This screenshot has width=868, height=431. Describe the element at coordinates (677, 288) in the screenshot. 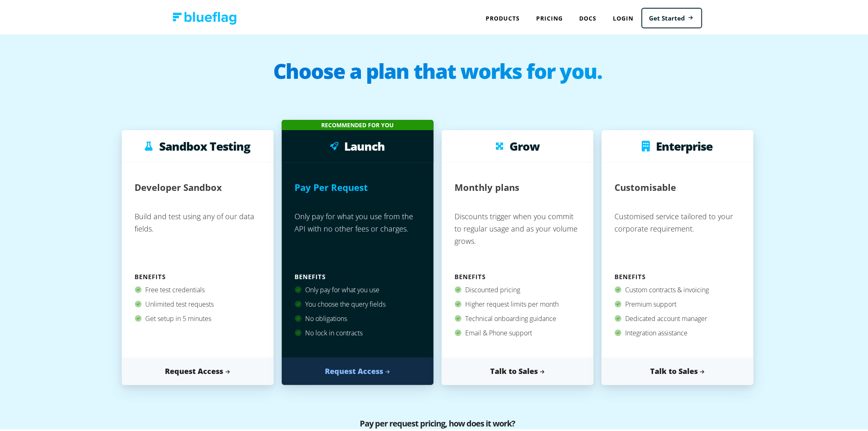

I see `div: Custom contracts & invoicing` at that location.